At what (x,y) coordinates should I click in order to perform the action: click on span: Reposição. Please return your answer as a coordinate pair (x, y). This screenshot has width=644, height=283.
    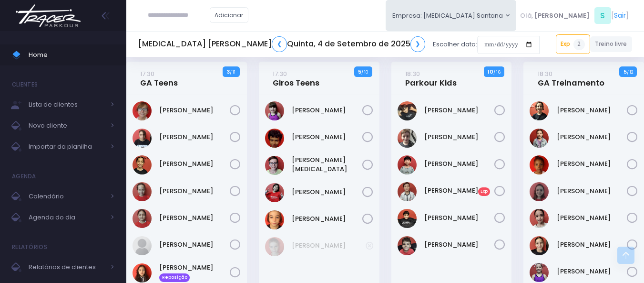
    Looking at the image, I should click on (174, 278).